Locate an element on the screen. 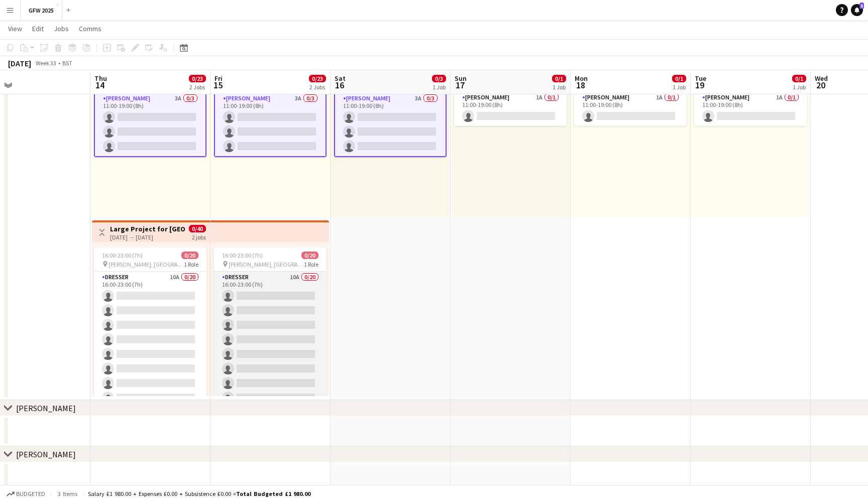 This screenshot has width=868, height=502. div: BST is located at coordinates (68, 63).